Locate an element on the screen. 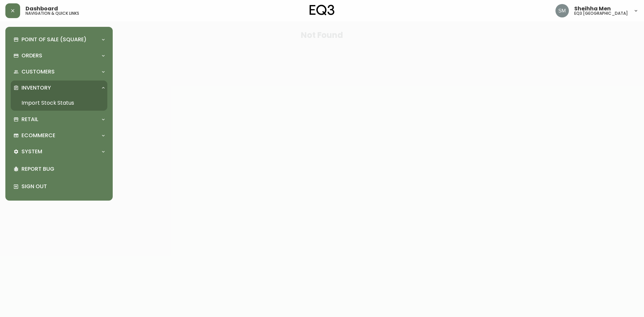 Image resolution: width=644 pixels, height=317 pixels. div: Retail is located at coordinates (59, 119).